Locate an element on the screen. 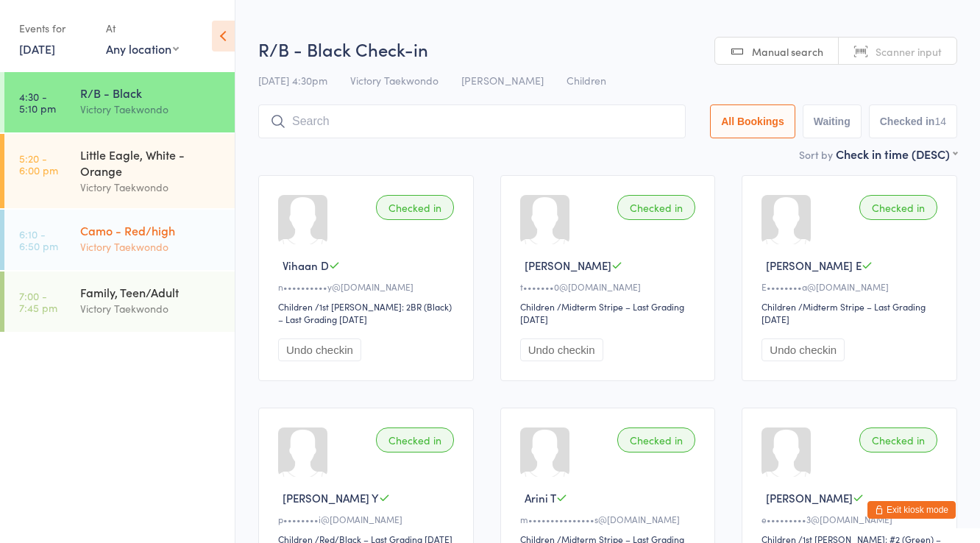  span: Scanner input is located at coordinates (908, 51).